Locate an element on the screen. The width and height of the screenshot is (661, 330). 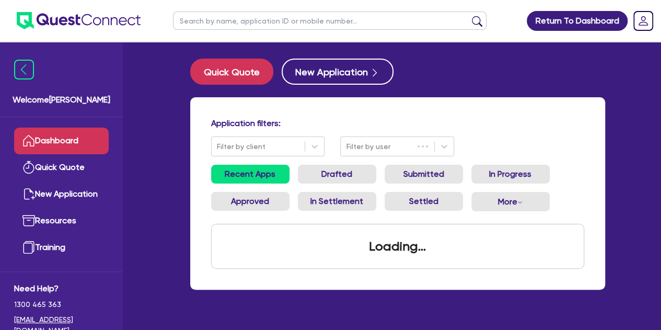
img: resources is located at coordinates (29, 220).